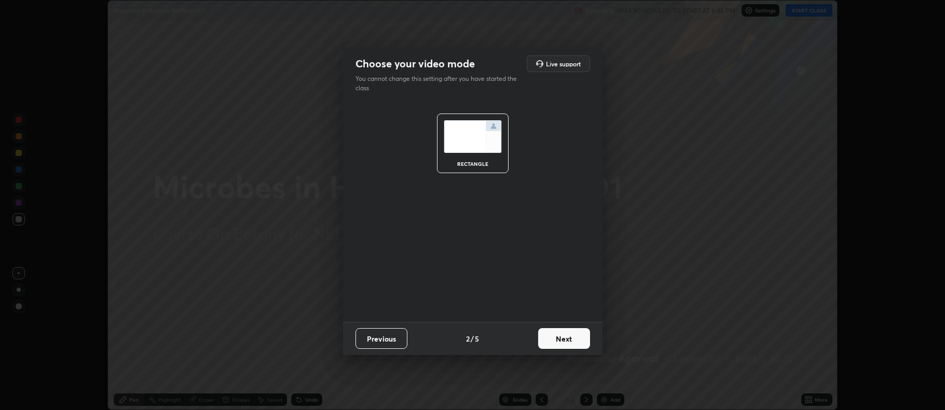  Describe the element at coordinates (415, 64) in the screenshot. I see `h2: Choose your video mode` at that location.